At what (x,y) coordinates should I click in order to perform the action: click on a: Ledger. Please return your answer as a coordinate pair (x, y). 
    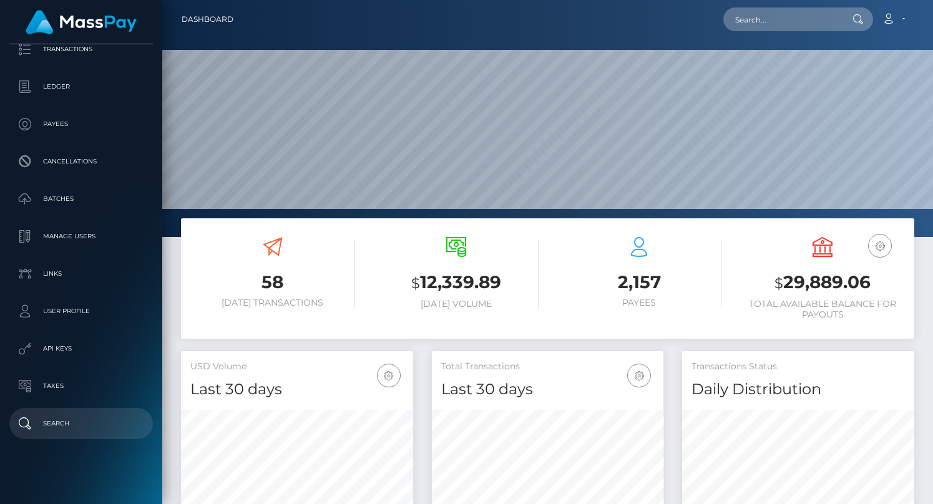
    Looking at the image, I should click on (81, 87).